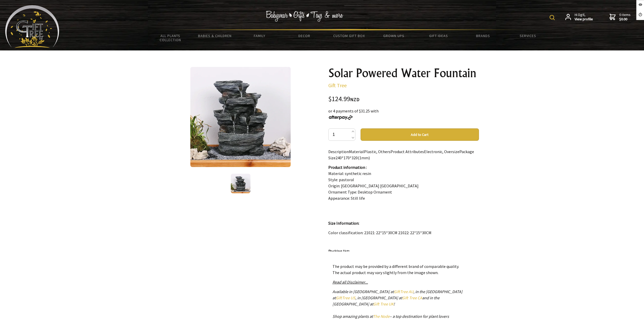 This screenshot has height=324, width=644. I want to click on a: GiftTree AU, so click(404, 292).